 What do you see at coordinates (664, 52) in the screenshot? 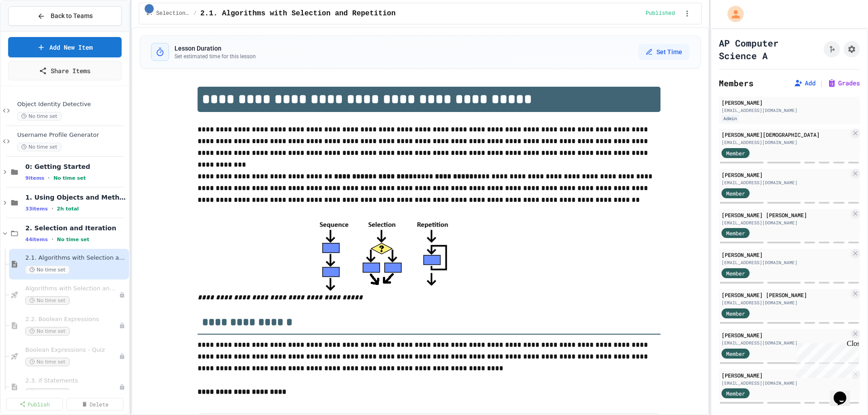
I see `button: Set Time` at bounding box center [664, 52].